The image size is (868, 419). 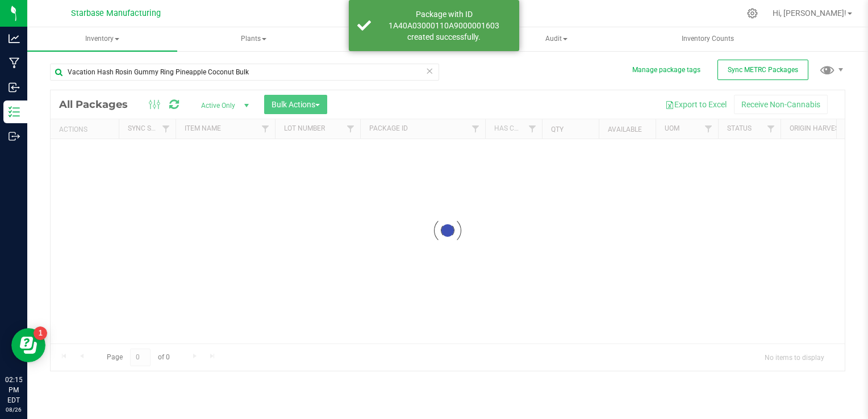 What do you see at coordinates (102, 39) in the screenshot?
I see `span: Inventory` at bounding box center [102, 39].